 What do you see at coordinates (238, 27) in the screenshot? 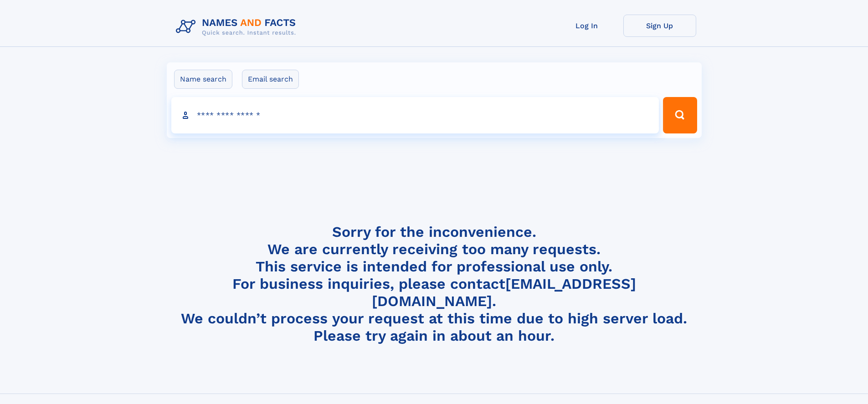
I see `img: Logo Names and Facts` at bounding box center [238, 27].